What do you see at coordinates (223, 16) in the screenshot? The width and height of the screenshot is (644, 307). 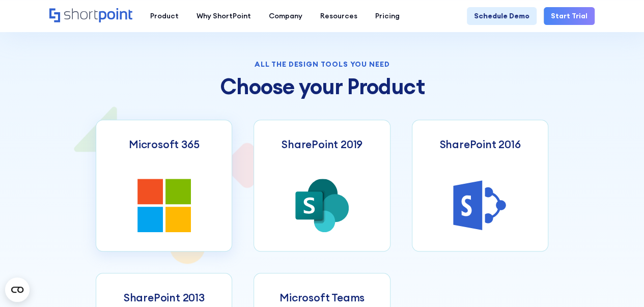 I see `div: Why ShortPoint` at bounding box center [223, 16].